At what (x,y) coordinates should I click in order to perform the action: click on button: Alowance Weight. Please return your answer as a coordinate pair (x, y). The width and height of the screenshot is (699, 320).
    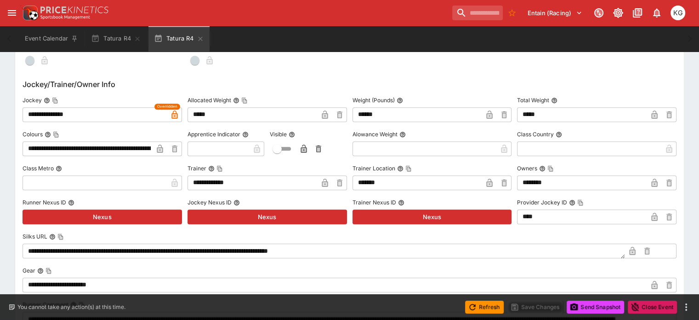
    Looking at the image, I should click on (403, 134).